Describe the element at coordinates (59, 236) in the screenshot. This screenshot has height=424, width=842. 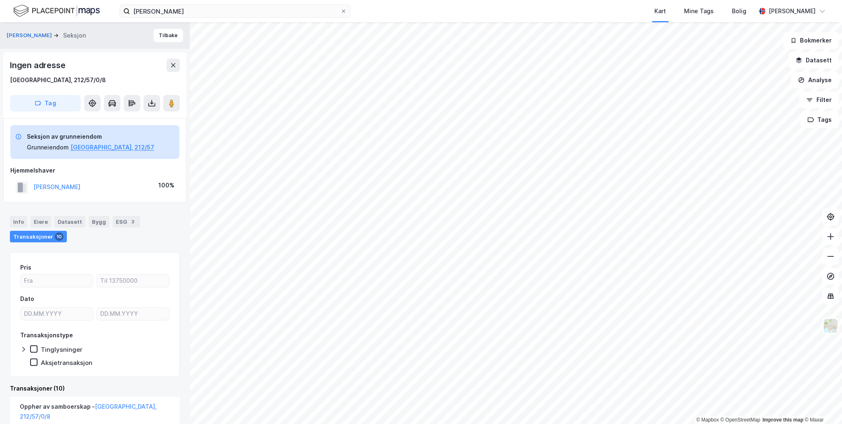
I see `div: 10` at that location.